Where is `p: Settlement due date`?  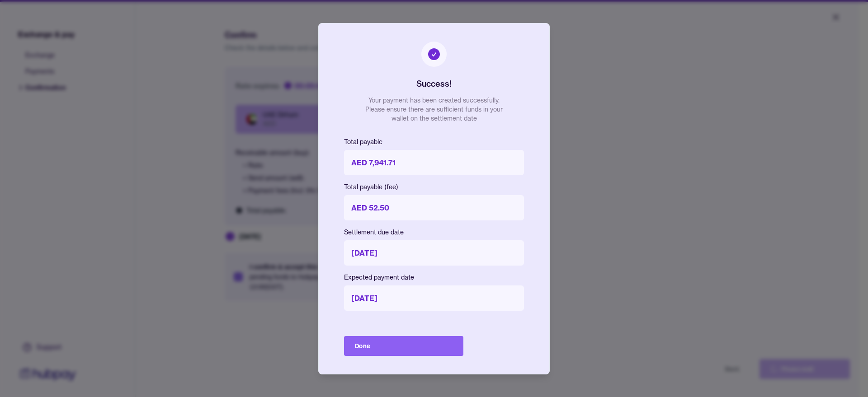 p: Settlement due date is located at coordinates (434, 233).